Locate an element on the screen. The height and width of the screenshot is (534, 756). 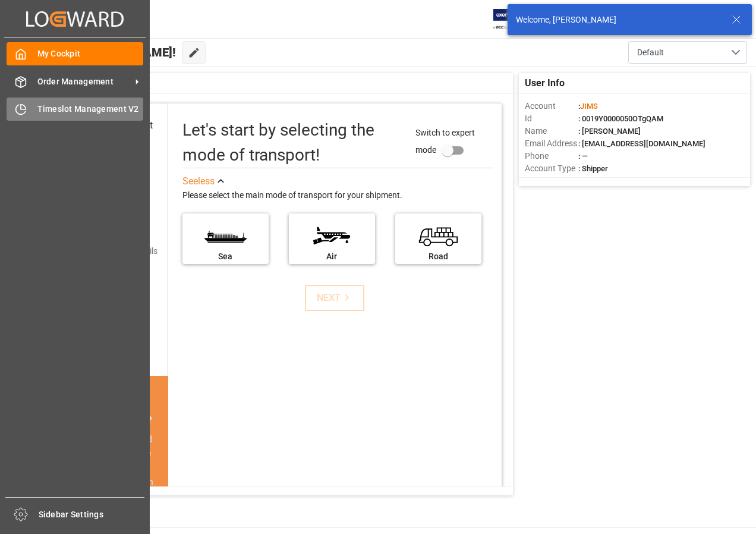
button: open menu is located at coordinates (688, 52).